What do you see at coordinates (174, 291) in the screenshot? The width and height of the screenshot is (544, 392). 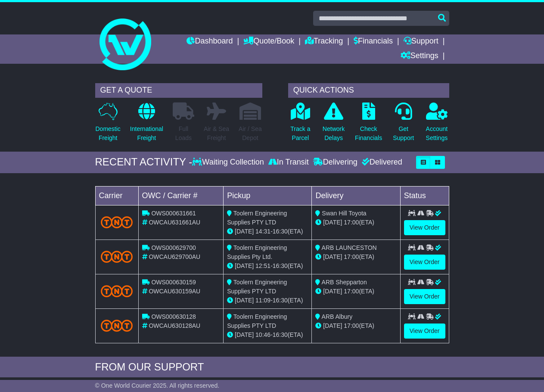 I see `span: OWCAU630159AU` at bounding box center [174, 291].